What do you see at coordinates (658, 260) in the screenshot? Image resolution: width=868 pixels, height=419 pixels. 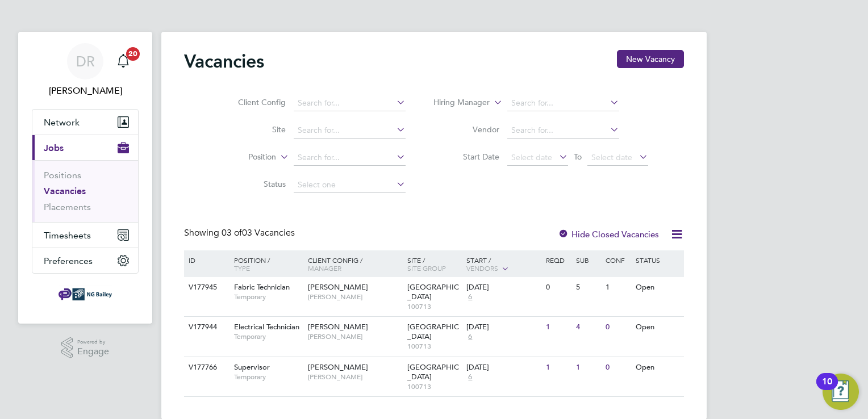 I see `div: Status` at bounding box center [658, 260].